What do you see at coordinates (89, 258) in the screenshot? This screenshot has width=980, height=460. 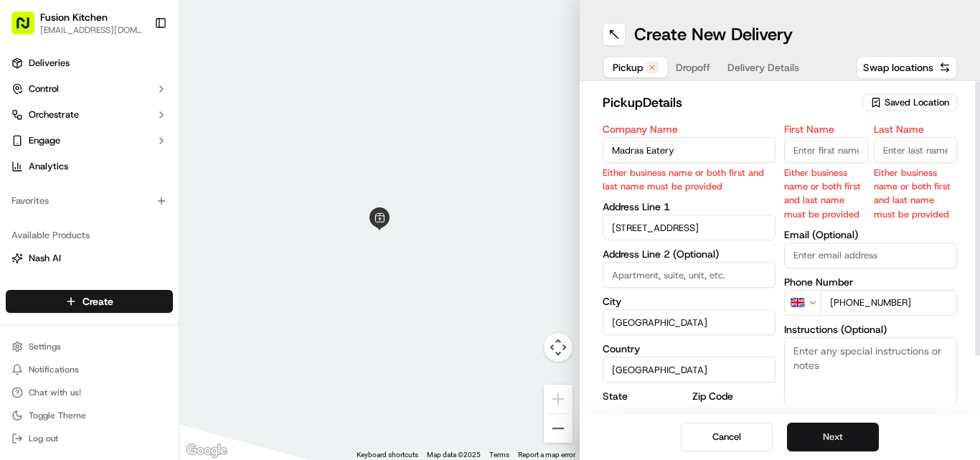 I see `button: Nash AI` at bounding box center [89, 258].